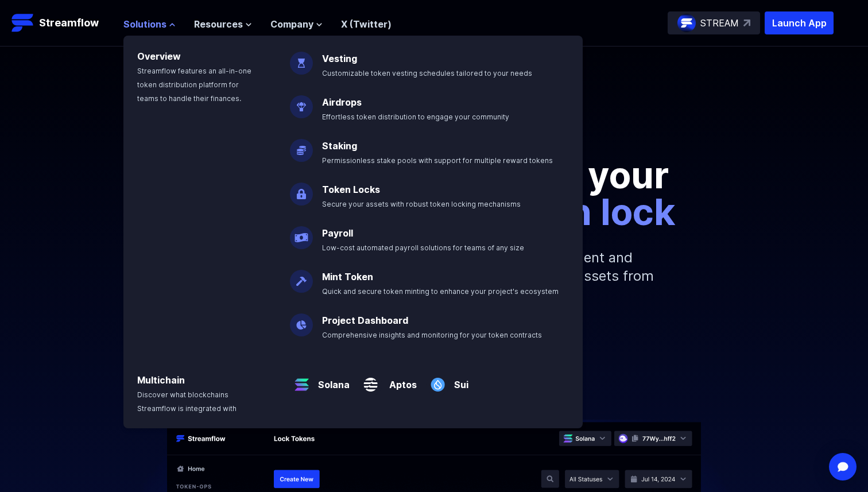 The image size is (868, 492). Describe the element at coordinates (149, 24) in the screenshot. I see `button: Solutions` at that location.